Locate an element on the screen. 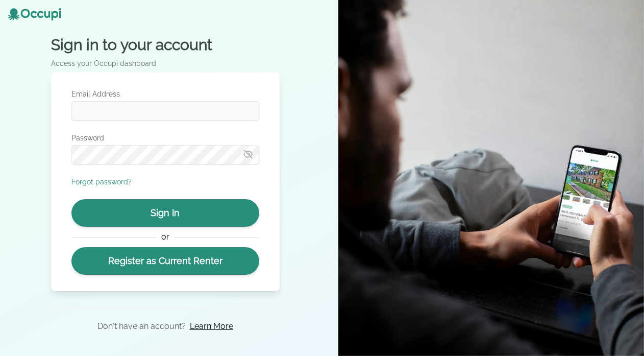 This screenshot has height=356, width=644. label: Password is located at coordinates (165, 138).